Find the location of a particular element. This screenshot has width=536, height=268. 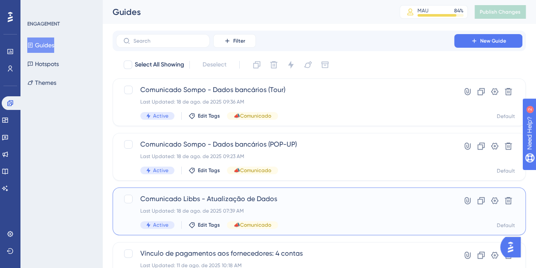

div: 2 is located at coordinates (60, 8).